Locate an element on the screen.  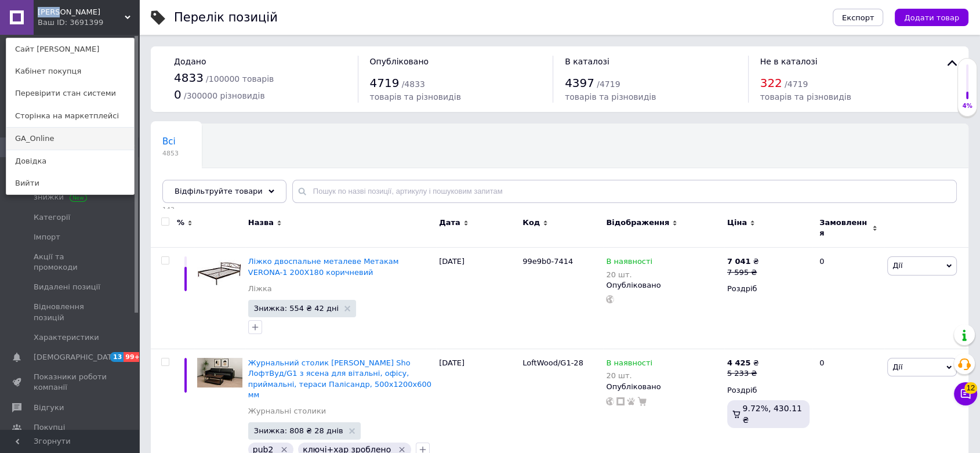
span: Опубліковано is located at coordinates (399, 62).